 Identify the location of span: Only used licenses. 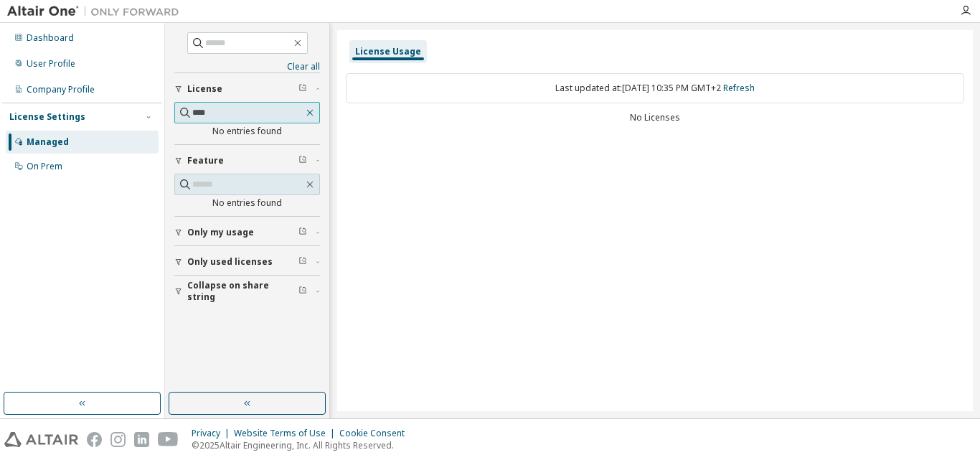
(230, 262).